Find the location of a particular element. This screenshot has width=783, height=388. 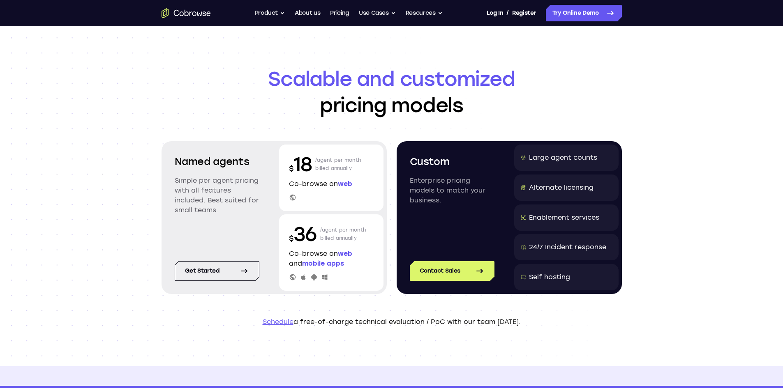

h2: Named agents is located at coordinates (217, 162).